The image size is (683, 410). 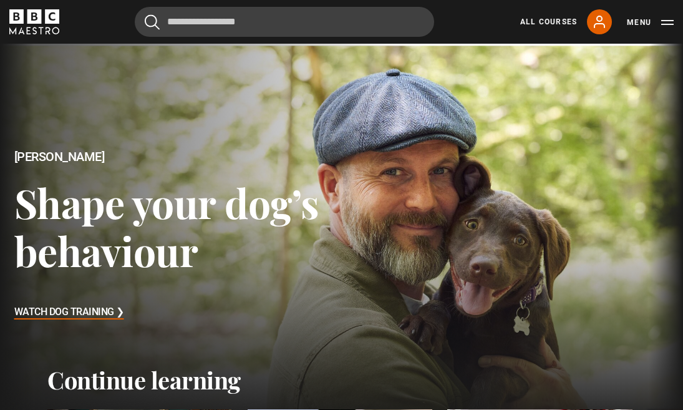 What do you see at coordinates (152, 22) in the screenshot?
I see `button: Submit the search query` at bounding box center [152, 22].